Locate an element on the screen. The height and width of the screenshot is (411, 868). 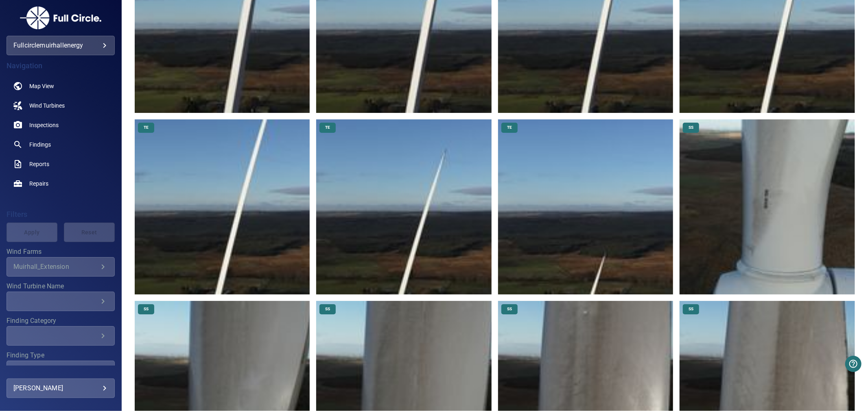
h4: Filters is located at coordinates (61, 215).